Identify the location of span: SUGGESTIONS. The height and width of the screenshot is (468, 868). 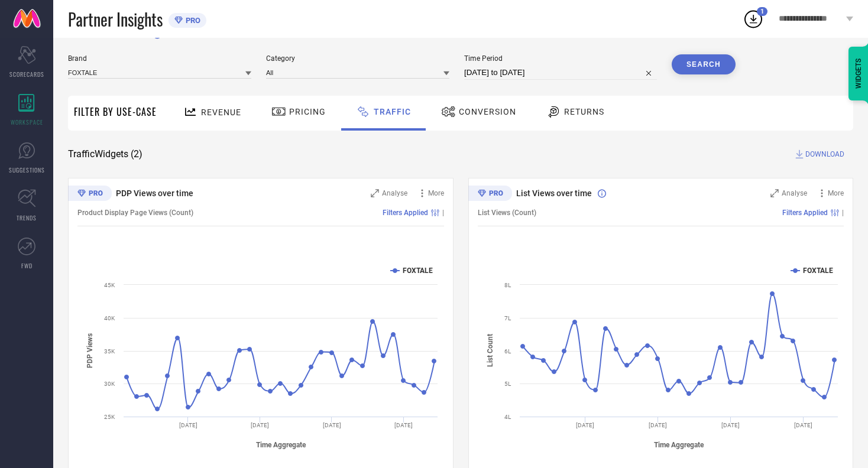
(27, 169).